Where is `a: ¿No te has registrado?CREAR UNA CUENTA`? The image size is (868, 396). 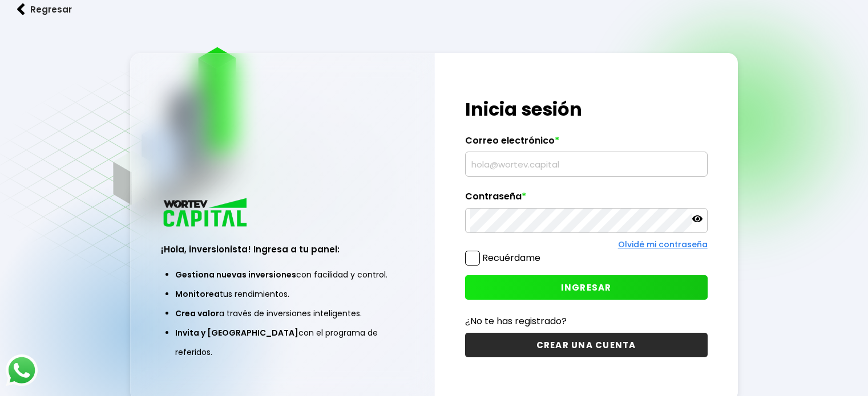
a: ¿No te has registrado?CREAR UNA CUENTA is located at coordinates (586, 335).